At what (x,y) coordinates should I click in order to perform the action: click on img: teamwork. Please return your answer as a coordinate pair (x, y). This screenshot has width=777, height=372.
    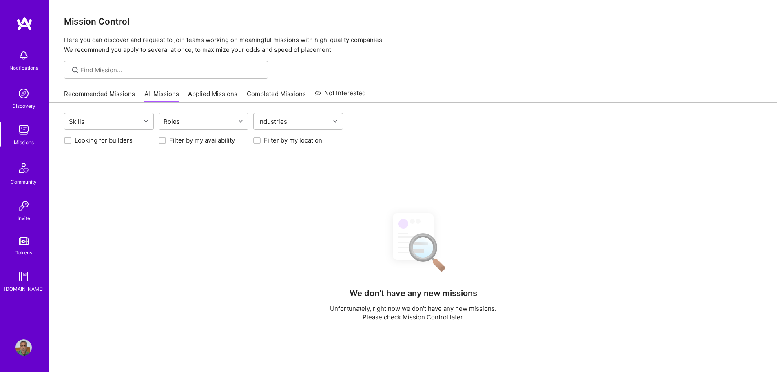
    Looking at the image, I should click on (24, 130).